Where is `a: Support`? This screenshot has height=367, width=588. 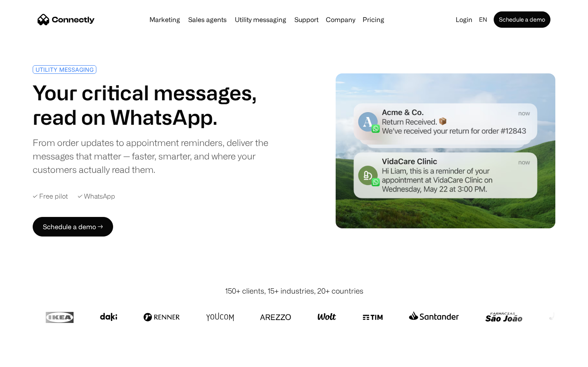 a: Support is located at coordinates (306, 19).